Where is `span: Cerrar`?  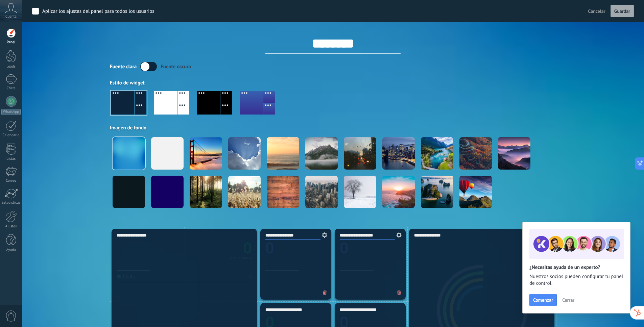
span: Cerrar is located at coordinates (568, 300).